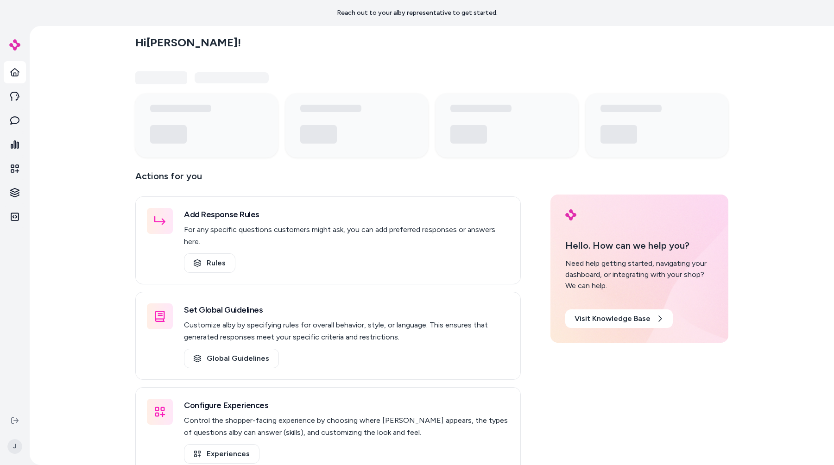 This screenshot has height=465, width=834. What do you see at coordinates (328, 180) in the screenshot?
I see `p: Actions for you` at bounding box center [328, 180].